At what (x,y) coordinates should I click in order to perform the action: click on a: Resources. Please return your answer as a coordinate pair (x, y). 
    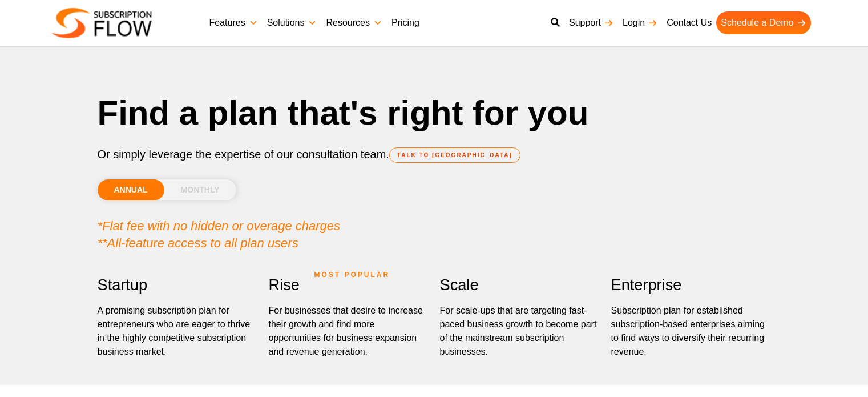
    Looking at the image, I should click on (354, 23).